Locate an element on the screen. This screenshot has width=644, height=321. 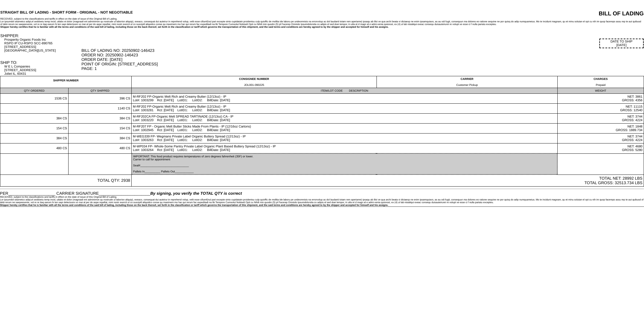
td: M-WP034 FP- Whole-Some Pantry Private Label Organic Plant Based Buttery Spread (12/13oz) - IP Lot... is located at coordinates (344, 148).